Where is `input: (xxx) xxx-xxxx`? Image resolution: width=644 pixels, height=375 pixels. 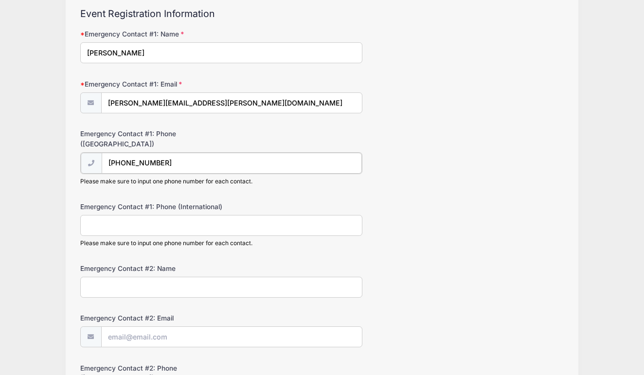 input: (xxx) xxx-xxxx is located at coordinates (232, 163).